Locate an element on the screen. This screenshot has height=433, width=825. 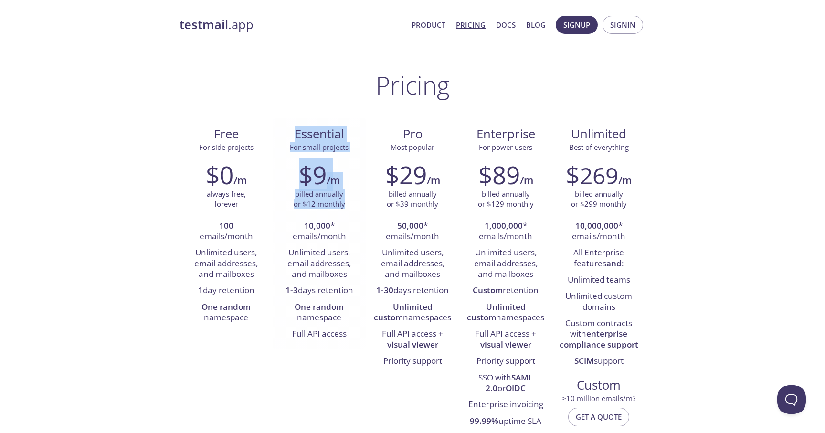
li: All Enterprise features : is located at coordinates (599, 258).